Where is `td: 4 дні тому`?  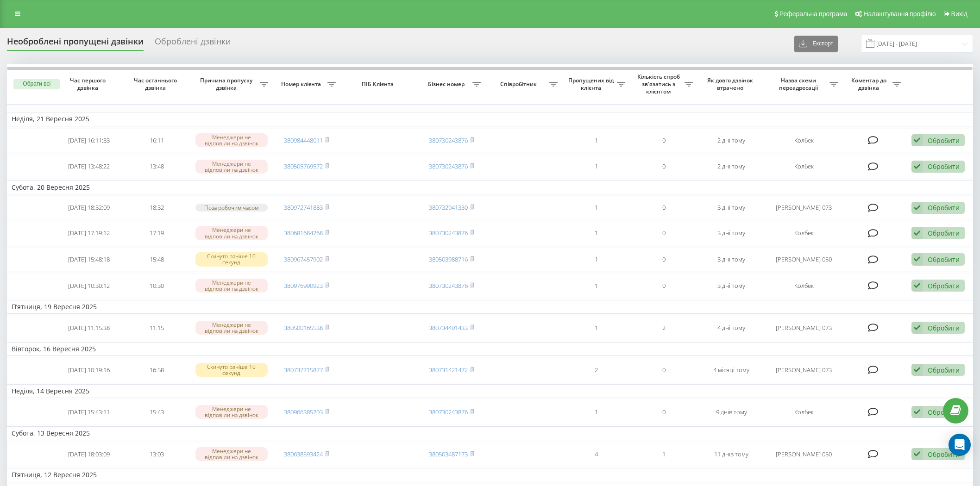
td: 4 дні тому is located at coordinates (731, 327).